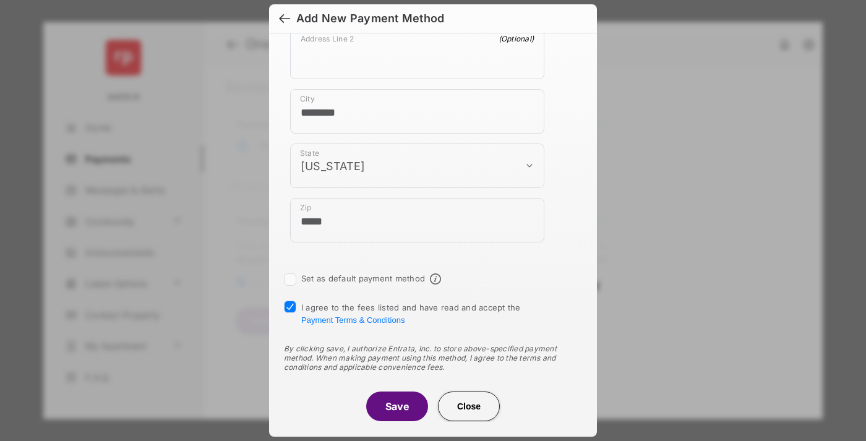 This screenshot has width=866, height=441. What do you see at coordinates (433, 358) in the screenshot?
I see `div: By clicking save, I authorize Entrata, Inc. to store above-specified payment method. When making ...` at bounding box center [433, 358].